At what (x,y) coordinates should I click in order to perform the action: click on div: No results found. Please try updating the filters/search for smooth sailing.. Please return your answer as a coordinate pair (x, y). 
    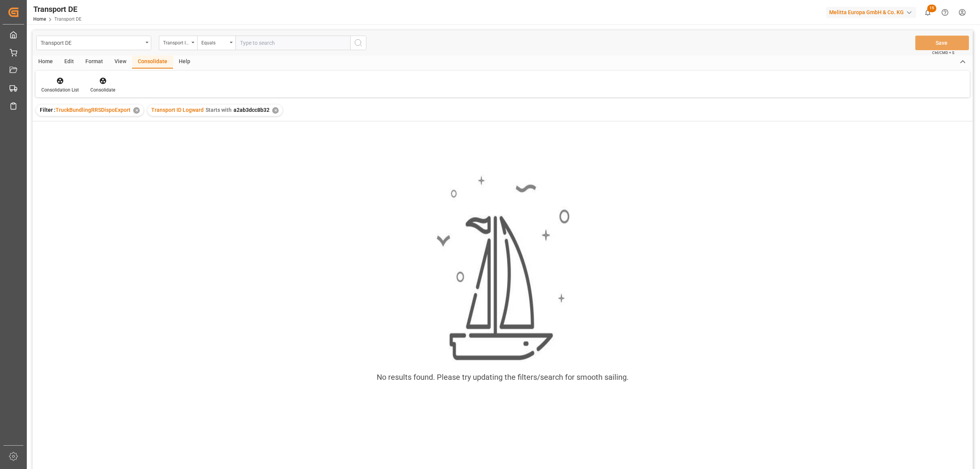
    Looking at the image, I should click on (502, 377).